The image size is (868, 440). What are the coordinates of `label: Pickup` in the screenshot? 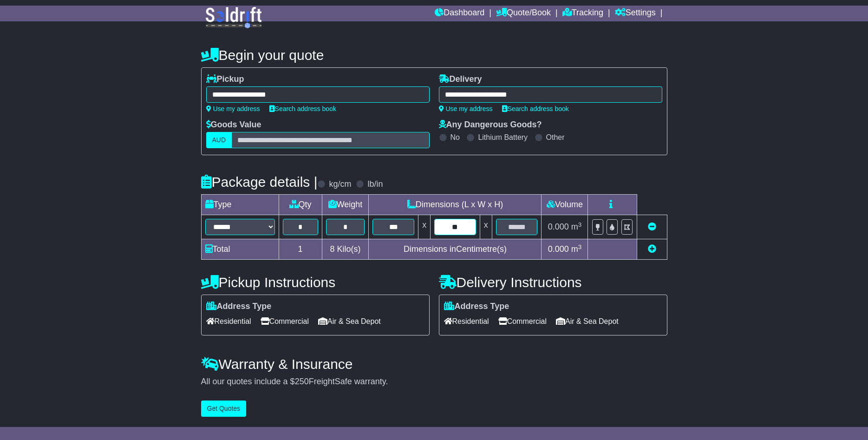 It's located at (225, 79).